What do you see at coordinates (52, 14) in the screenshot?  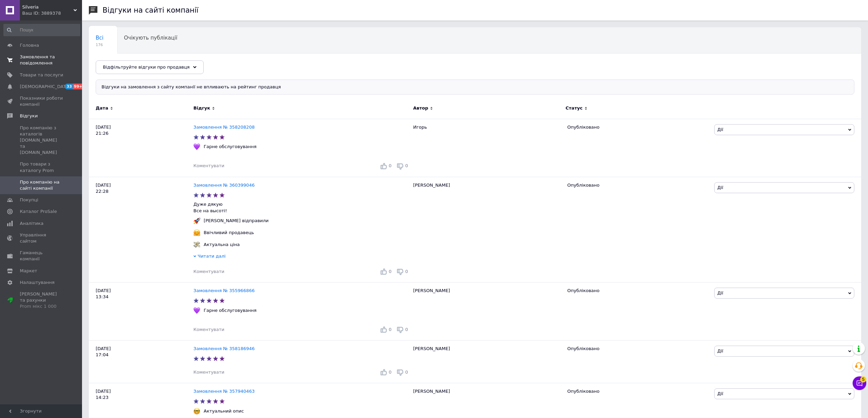 I see `div: Ваш ID: 3889378` at bounding box center [52, 14].